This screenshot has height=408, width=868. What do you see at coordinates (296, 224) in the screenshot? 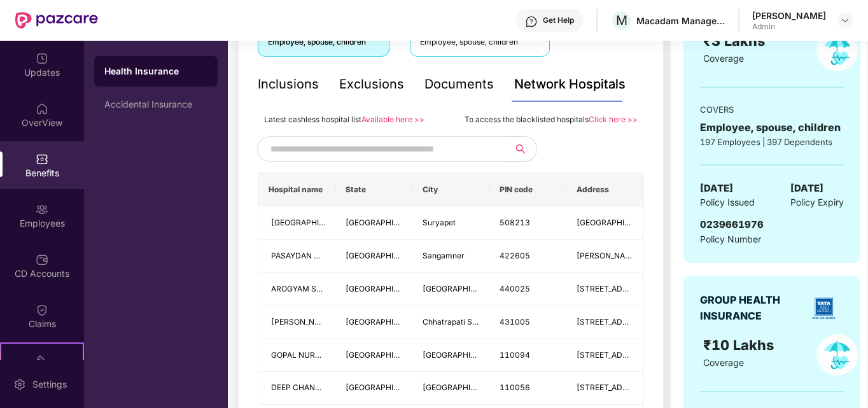
I see `td: NEO CHILDRENS HOSPITAL` at bounding box center [296, 224].